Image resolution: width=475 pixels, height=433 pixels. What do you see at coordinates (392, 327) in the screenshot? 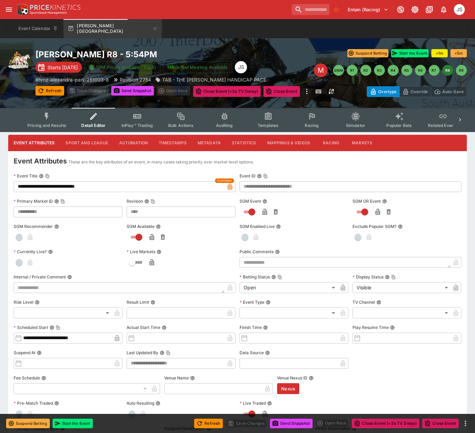
I see `button: Play Resume Time` at bounding box center [392, 327].